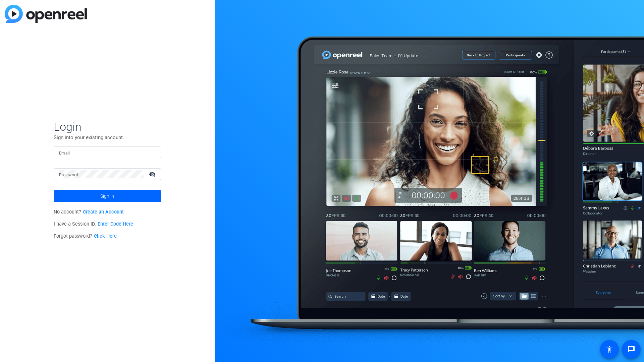 The image size is (644, 362). I want to click on mat-icon: message, so click(631, 350).